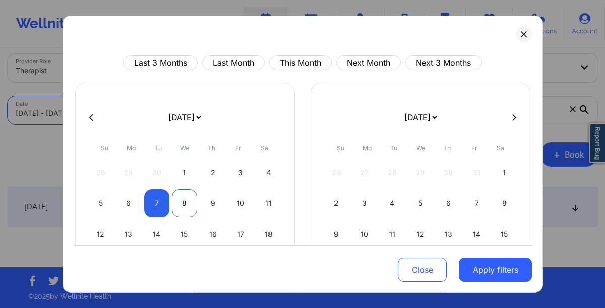  I want to click on div: Tue Nov 04 2025, so click(393, 204).